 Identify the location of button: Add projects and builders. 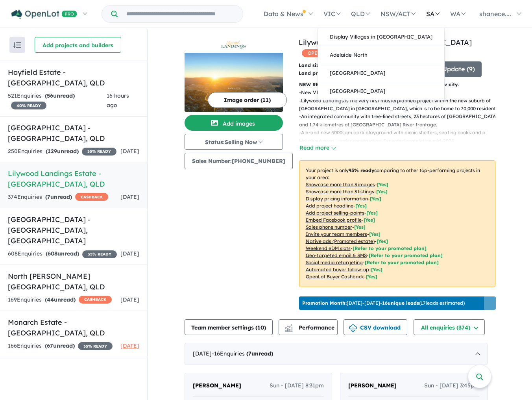
(78, 45).